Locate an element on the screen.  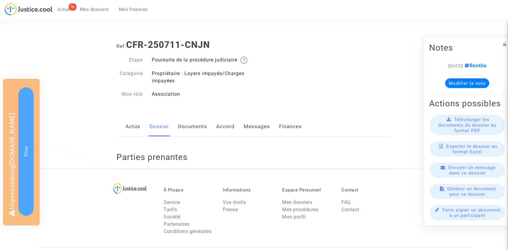
span: Générer un document pour ce dossier is located at coordinates (472, 191).